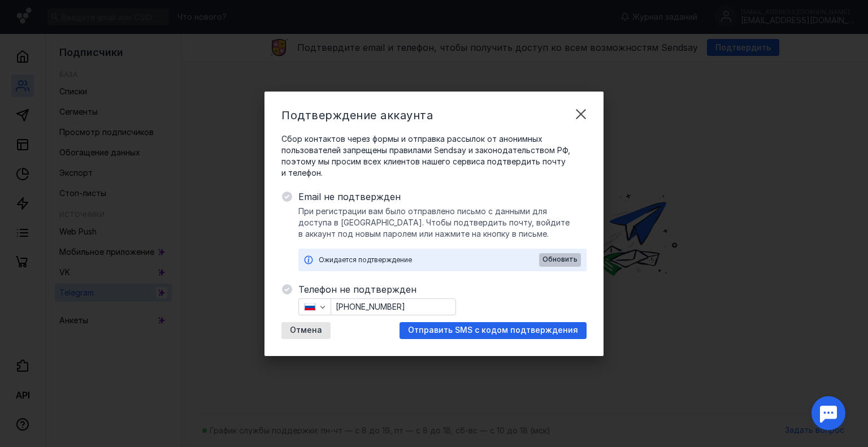  Describe the element at coordinates (306, 330) in the screenshot. I see `span: Отмена` at that location.